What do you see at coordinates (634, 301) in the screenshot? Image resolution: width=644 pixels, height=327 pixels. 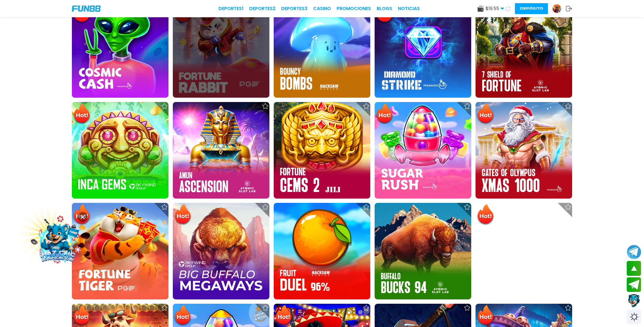 I see `button: Contact customer service` at bounding box center [634, 301].